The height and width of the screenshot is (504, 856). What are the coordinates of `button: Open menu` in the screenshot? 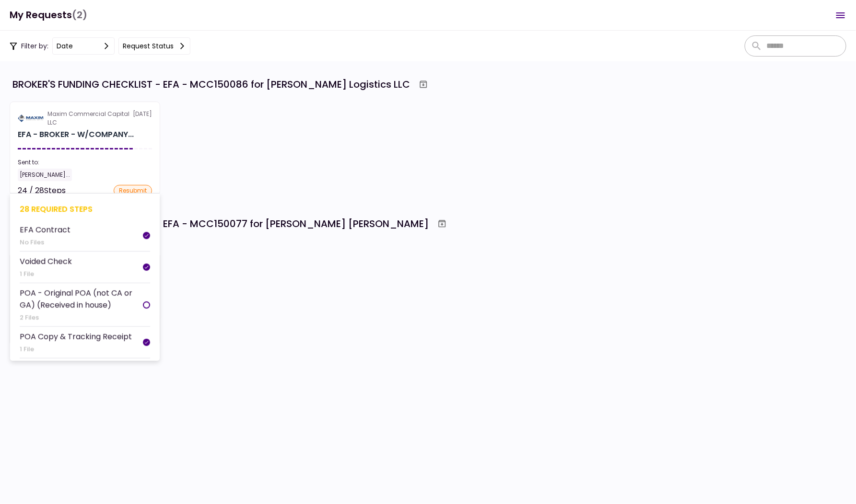 It's located at (840, 16).